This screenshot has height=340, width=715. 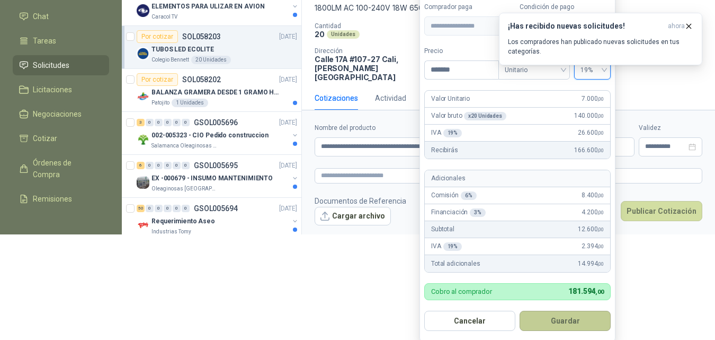 What do you see at coordinates (565, 320) in the screenshot?
I see `button: Guardar` at bounding box center [565, 320].